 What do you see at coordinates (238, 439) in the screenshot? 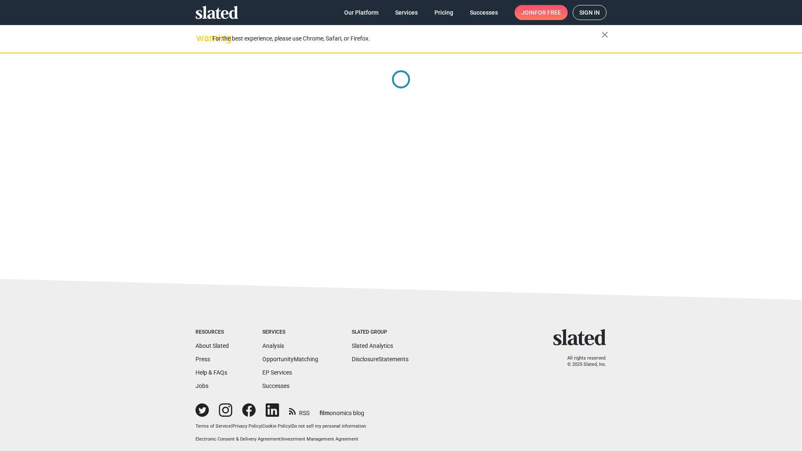
I see `a: Electronic Consent & Delivery Agreement` at bounding box center [238, 439].